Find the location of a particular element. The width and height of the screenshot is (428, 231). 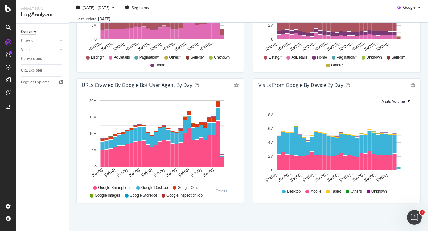

button: Google is located at coordinates (409, 7).